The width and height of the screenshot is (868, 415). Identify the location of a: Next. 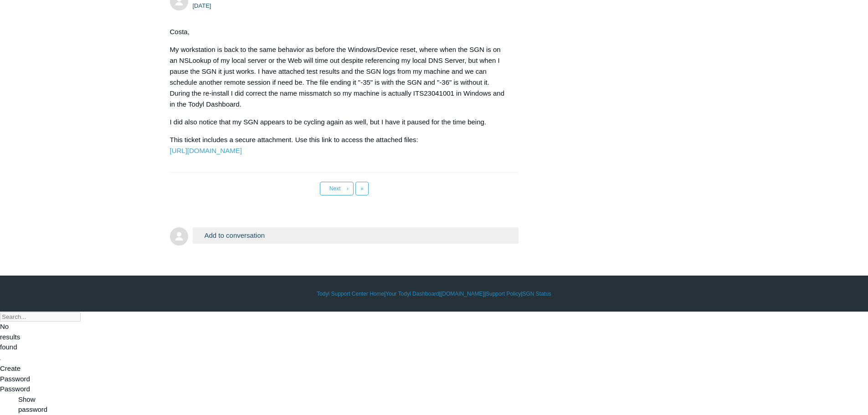
(336, 188).